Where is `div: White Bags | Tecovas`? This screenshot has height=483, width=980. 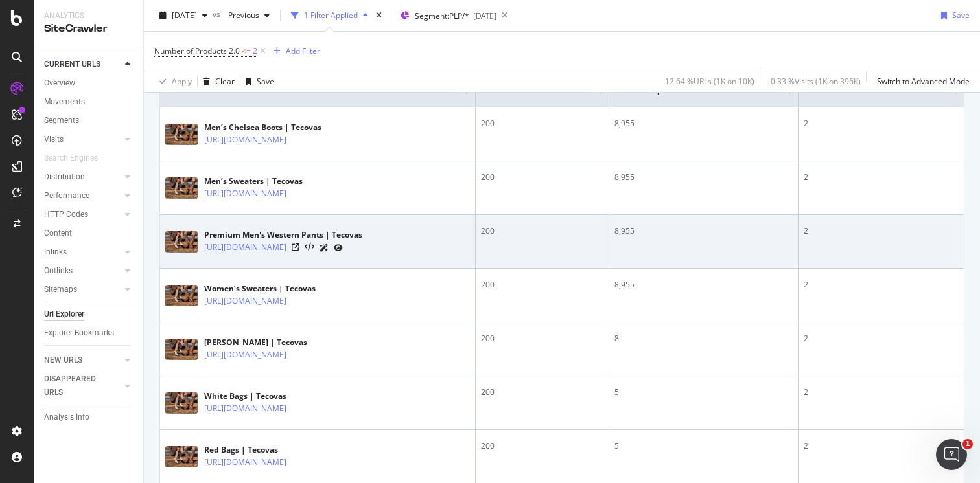
div: White Bags | Tecovas is located at coordinates (274, 397).